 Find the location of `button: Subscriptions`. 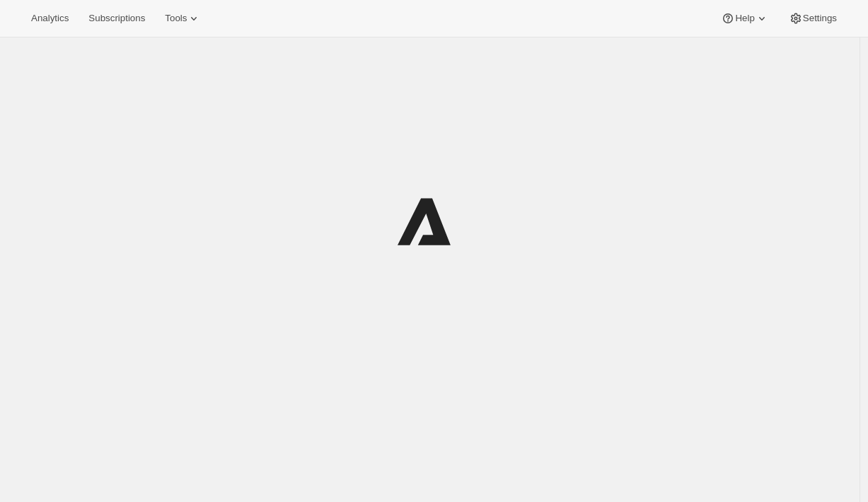

button: Subscriptions is located at coordinates (117, 19).